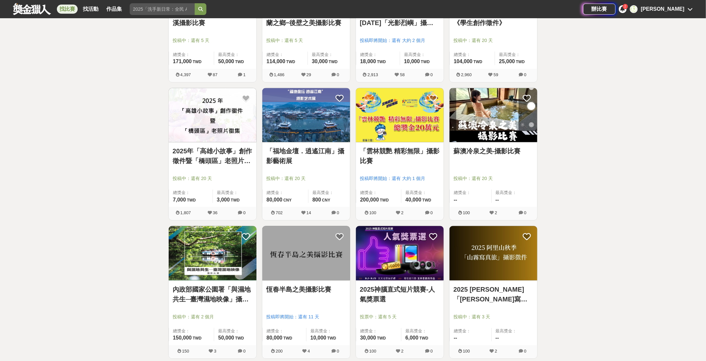 The image size is (706, 361). I want to click on span: 14, so click(309, 213).